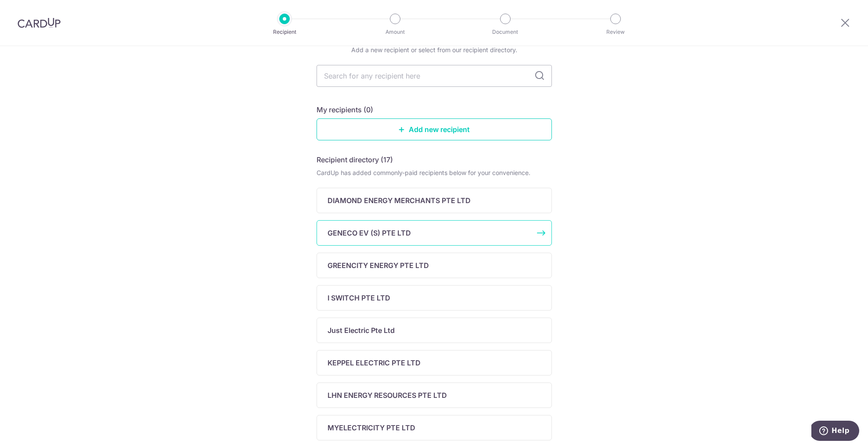 Image resolution: width=868 pixels, height=447 pixels. Describe the element at coordinates (361, 330) in the screenshot. I see `p: Just Electric Pte Ltd` at that location.